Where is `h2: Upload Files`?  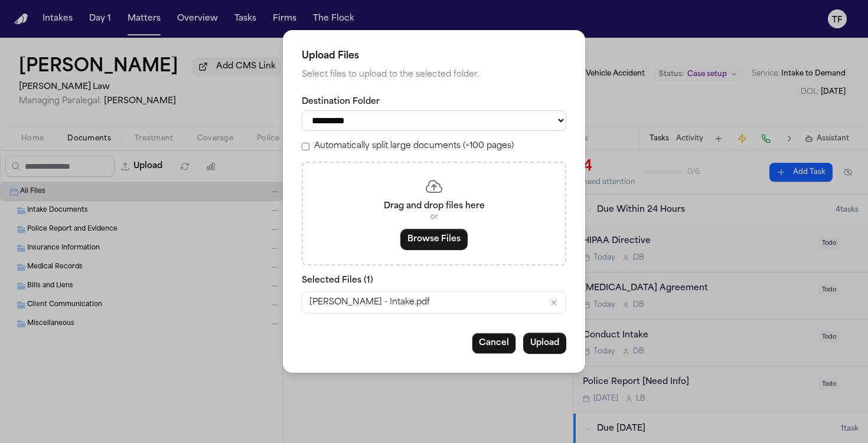 h2: Upload Files is located at coordinates (434, 56).